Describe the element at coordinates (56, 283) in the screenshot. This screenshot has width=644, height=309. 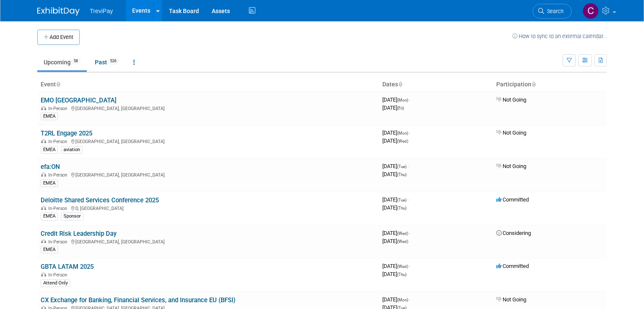
I see `div: Attend Only` at that location.